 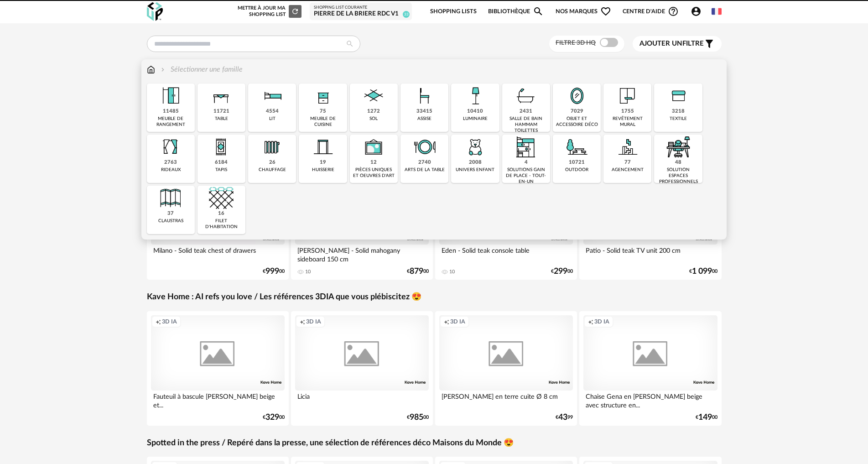 What do you see at coordinates (575, 43) in the screenshot?
I see `span: Filtre 3D HQ` at bounding box center [575, 43].